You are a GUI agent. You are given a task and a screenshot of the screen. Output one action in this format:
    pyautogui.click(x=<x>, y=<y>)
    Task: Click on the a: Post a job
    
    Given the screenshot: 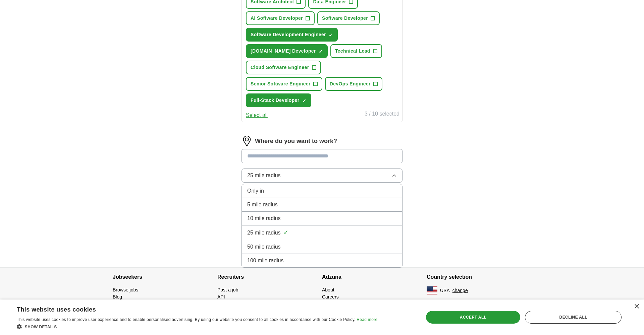 What is the action you would take?
    pyautogui.click(x=228, y=290)
    